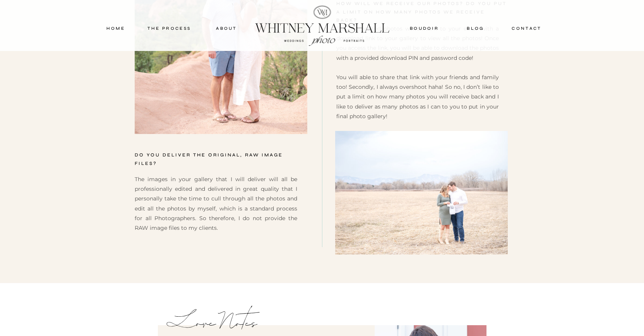 Image resolution: width=644 pixels, height=336 pixels. I want to click on div: Love Notes, so click(217, 316).